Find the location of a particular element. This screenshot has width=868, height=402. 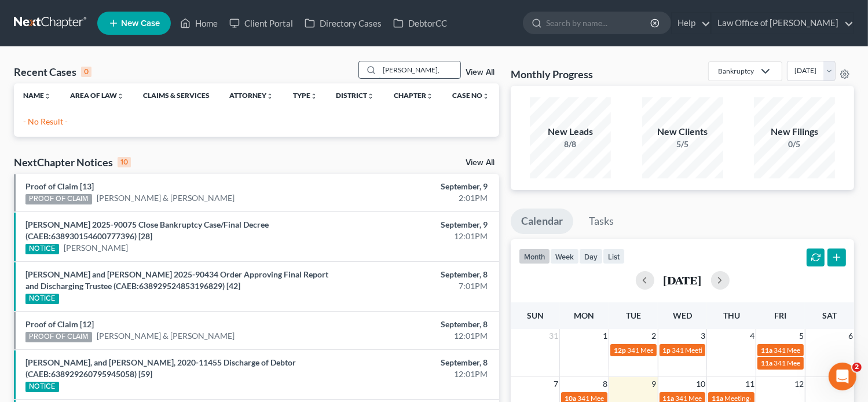

div: 7:01PM is located at coordinates (414, 286).